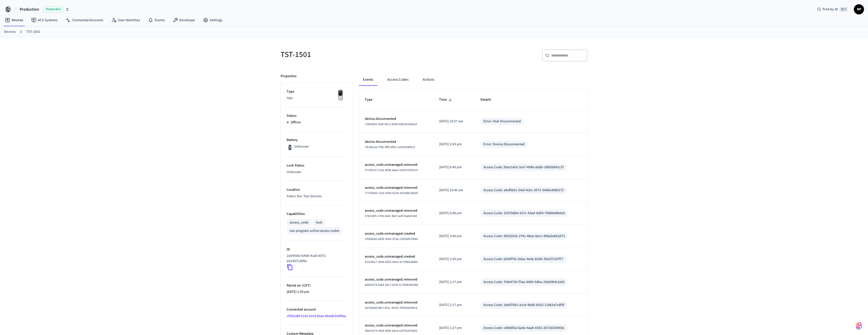  What do you see at coordinates (844, 9) in the screenshot?
I see `span: ⌘ K` at bounding box center [844, 9].